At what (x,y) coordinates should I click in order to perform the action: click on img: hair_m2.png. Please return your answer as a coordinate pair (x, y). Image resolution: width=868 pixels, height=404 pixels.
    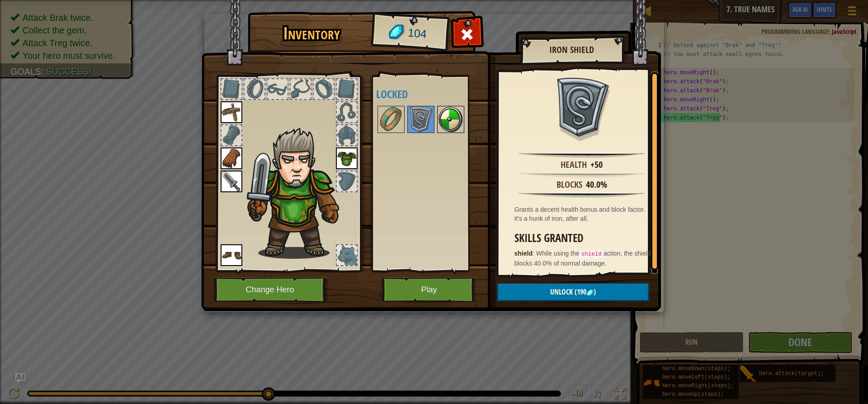
    Looking at the image, I should click on (299, 193).